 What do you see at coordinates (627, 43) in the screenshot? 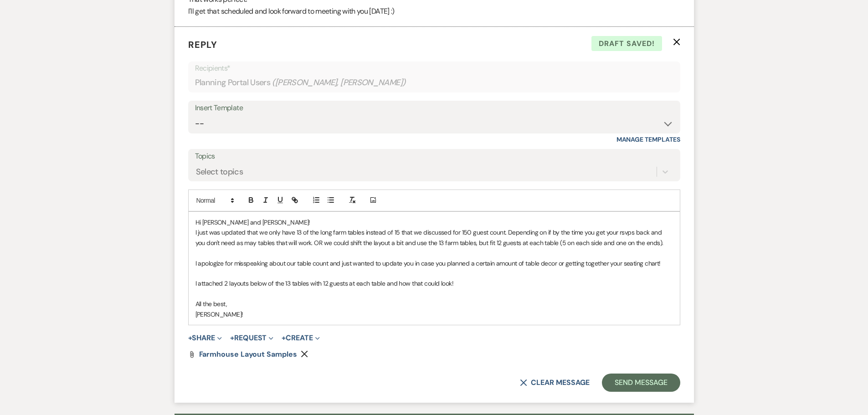
I see `span: Draft saved!` at bounding box center [627, 43].